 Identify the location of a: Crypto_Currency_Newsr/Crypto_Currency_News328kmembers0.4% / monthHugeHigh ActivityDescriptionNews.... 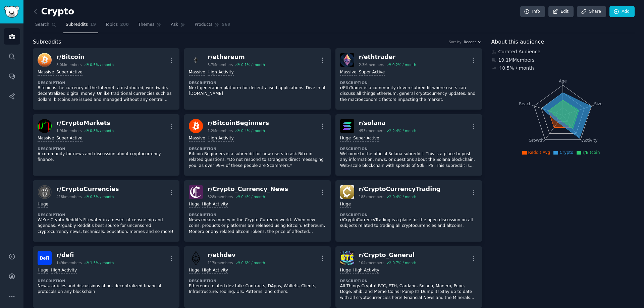
(257, 211).